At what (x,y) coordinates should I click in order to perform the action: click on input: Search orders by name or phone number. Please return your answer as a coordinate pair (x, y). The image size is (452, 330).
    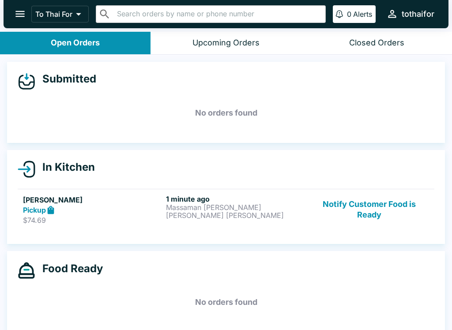
    Looking at the image, I should click on (218, 14).